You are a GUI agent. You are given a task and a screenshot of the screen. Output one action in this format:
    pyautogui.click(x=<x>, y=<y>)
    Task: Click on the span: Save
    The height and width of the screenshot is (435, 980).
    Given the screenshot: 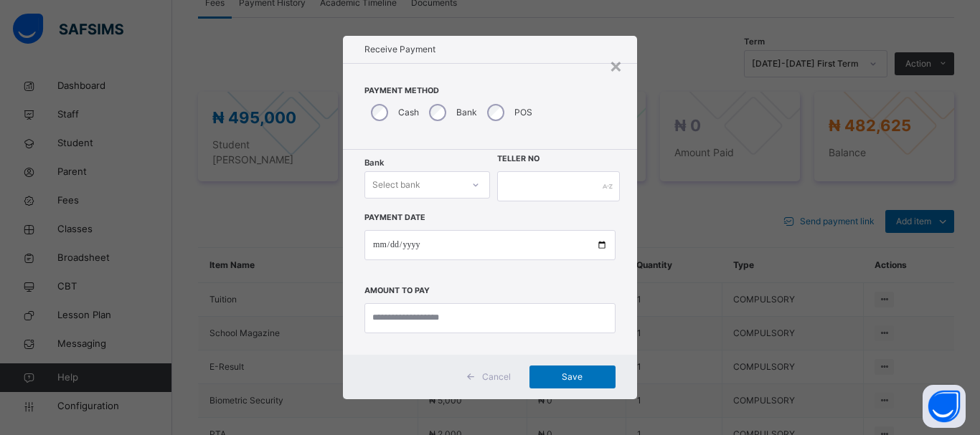 What is the action you would take?
    pyautogui.click(x=573, y=377)
    